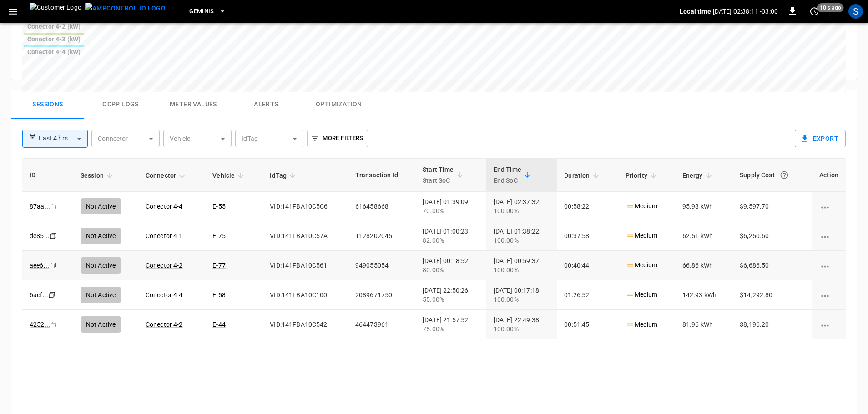 The image size is (868, 414). What do you see at coordinates (382, 266) in the screenshot?
I see `td: 949055054` at bounding box center [382, 266].